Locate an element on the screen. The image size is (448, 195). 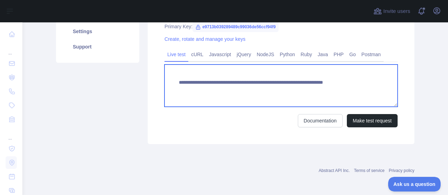
button: Invite users is located at coordinates (391, 11).